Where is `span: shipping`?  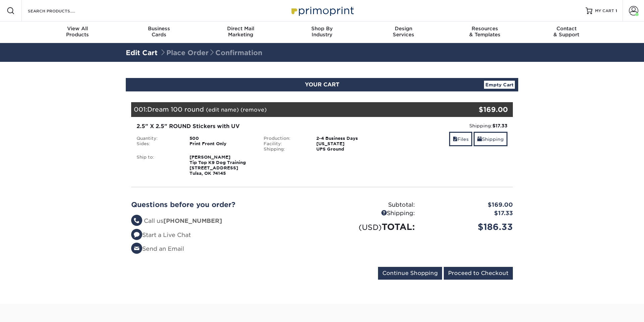 span: shipping is located at coordinates (480, 139).